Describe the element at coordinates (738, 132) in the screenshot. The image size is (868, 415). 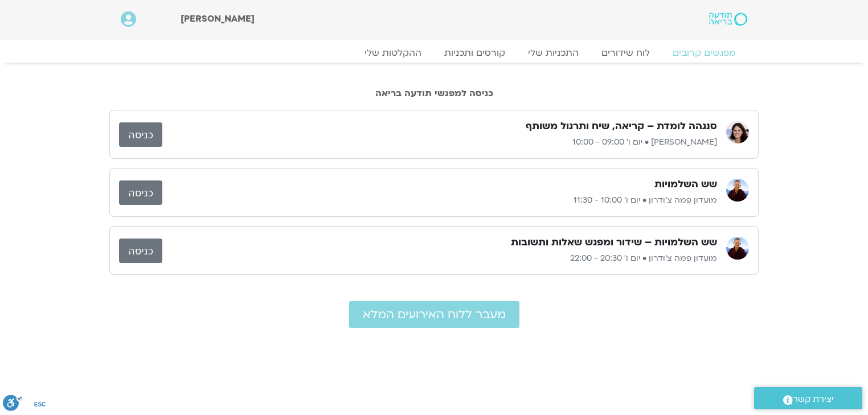
I see `img: מיכל גורל` at that location.